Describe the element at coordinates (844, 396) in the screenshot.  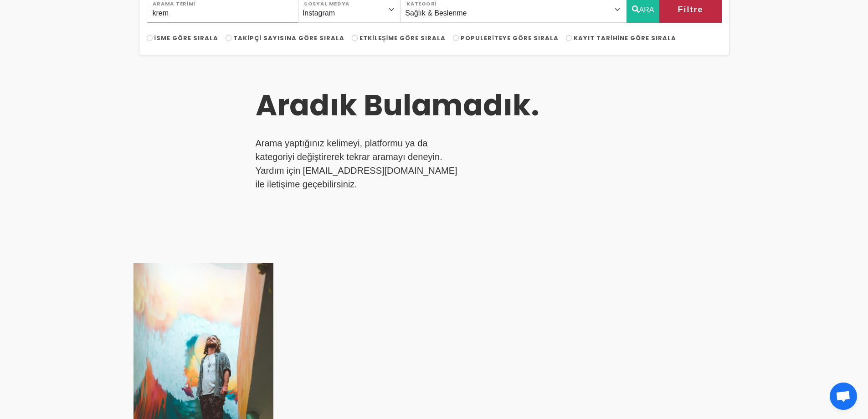
I see `div: Açık sohbet` at that location.